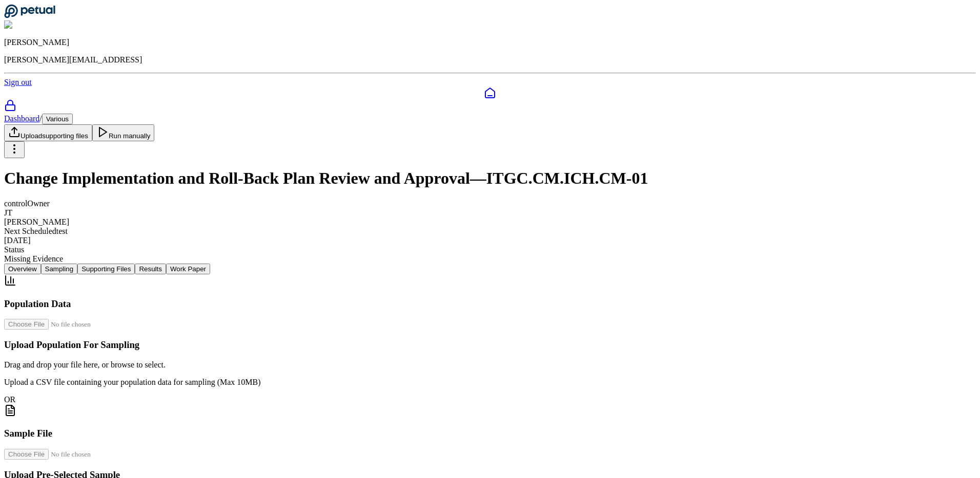 This screenshot has height=478, width=980. I want to click on h3: Upload Population For Sampling, so click(490, 345).